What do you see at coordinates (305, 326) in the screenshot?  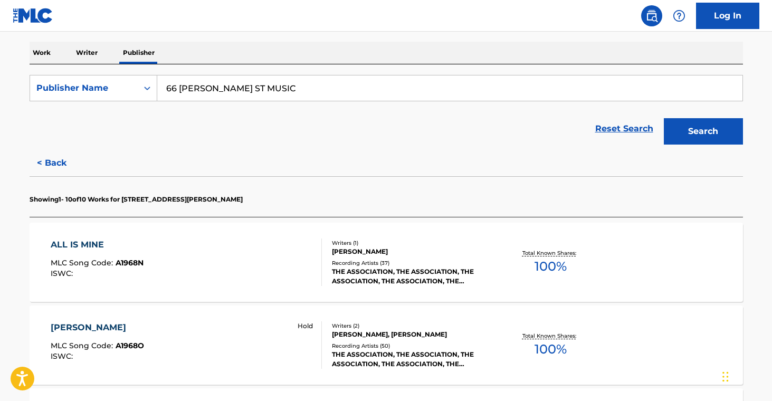 I see `p: Hold` at bounding box center [305, 326].